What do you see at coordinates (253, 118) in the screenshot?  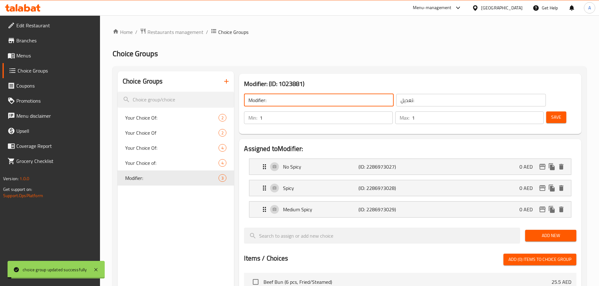 I see `p: Min:` at bounding box center [253, 118].